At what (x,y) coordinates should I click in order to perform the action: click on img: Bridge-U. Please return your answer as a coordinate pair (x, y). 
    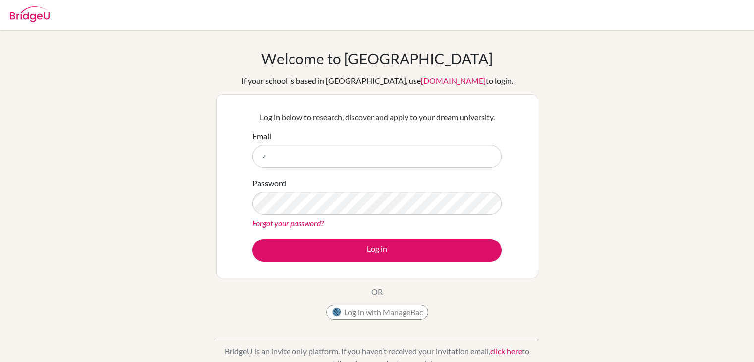
    Looking at the image, I should click on (30, 14).